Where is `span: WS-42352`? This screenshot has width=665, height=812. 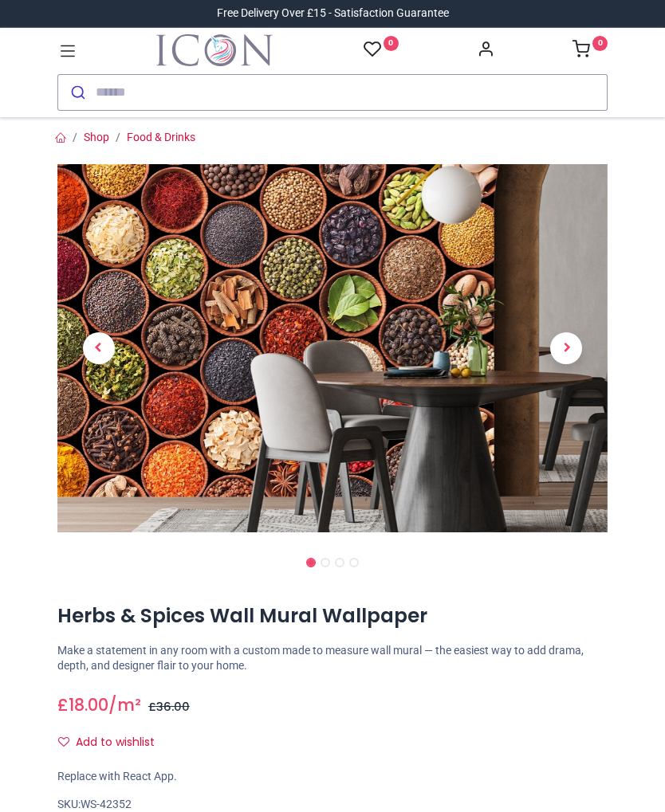
span: WS-42352 is located at coordinates (106, 804).